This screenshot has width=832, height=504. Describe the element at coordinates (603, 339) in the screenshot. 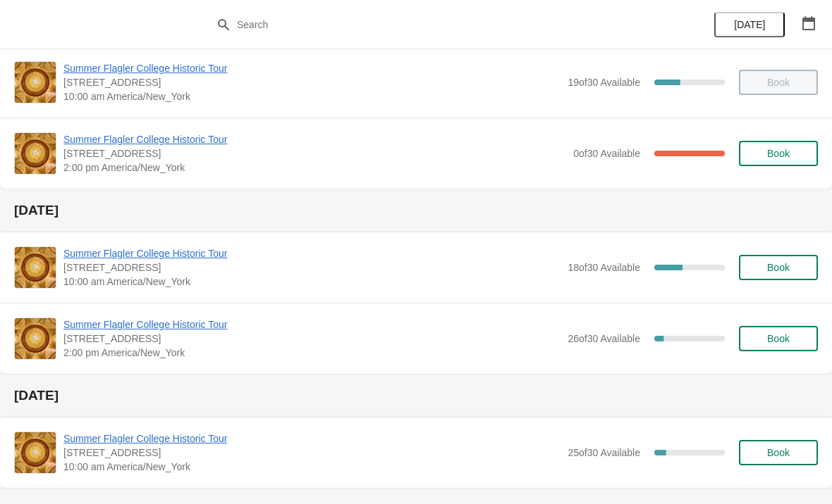

I see `span: 26 of 30 Available` at that location.